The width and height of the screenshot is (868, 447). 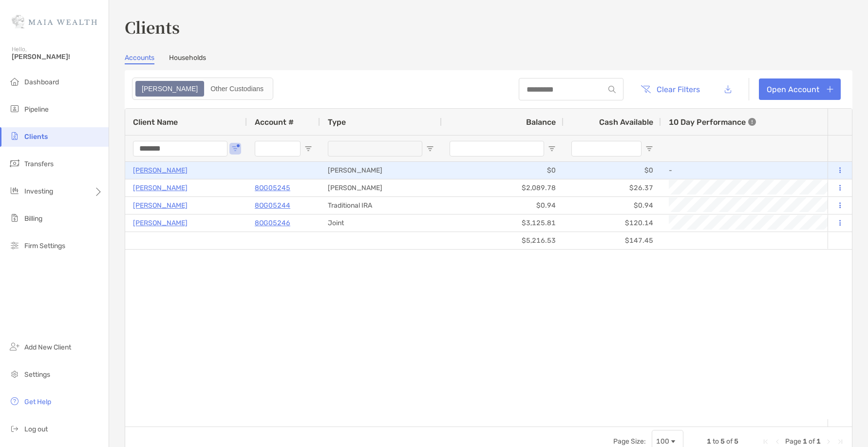 I want to click on img: input icon, so click(x=612, y=89).